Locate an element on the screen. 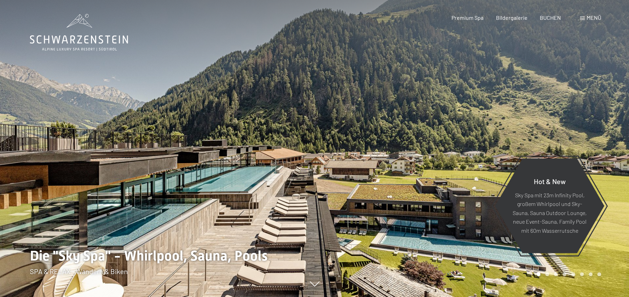 This screenshot has width=629, height=297. span: Hot & New is located at coordinates (550, 181).